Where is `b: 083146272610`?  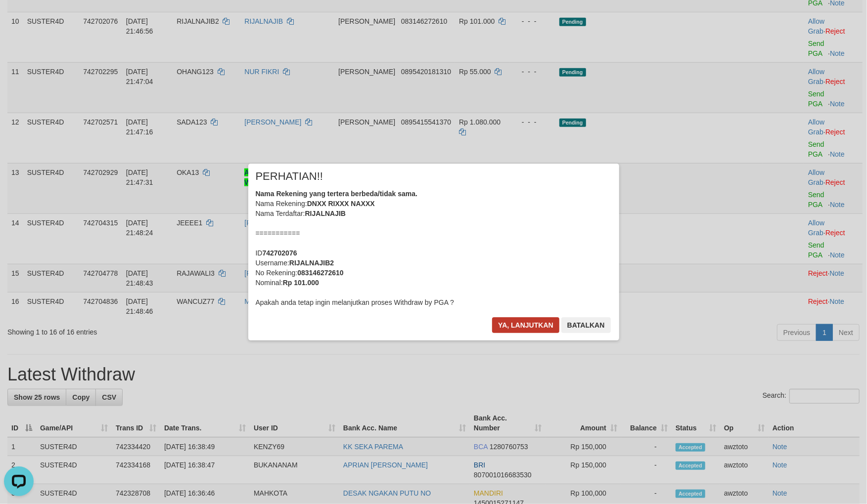 b: 083146272610 is located at coordinates (320, 273).